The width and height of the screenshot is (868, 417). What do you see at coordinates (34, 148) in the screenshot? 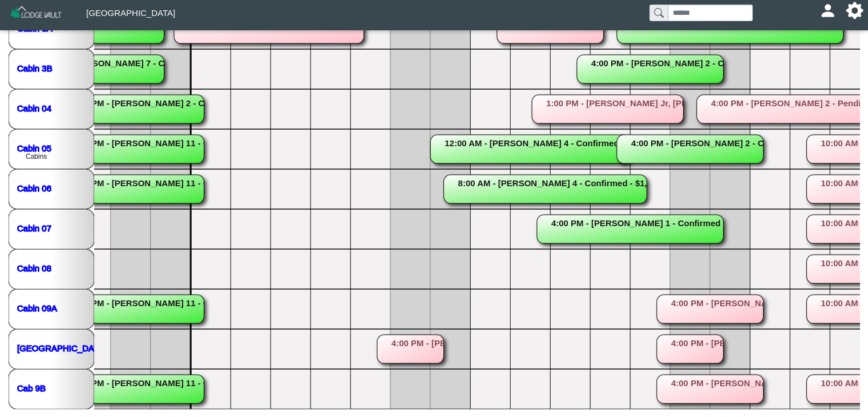
I see `a: Cabin 05` at bounding box center [34, 148].